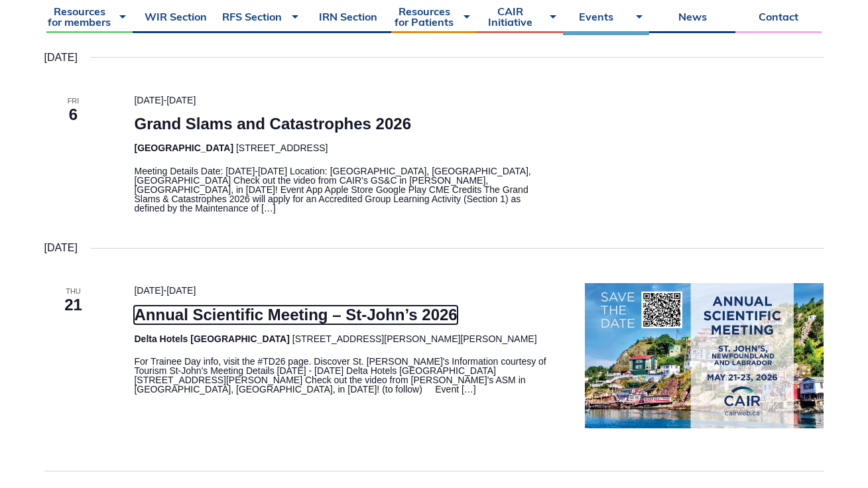  What do you see at coordinates (73, 291) in the screenshot?
I see `span: Thu` at bounding box center [73, 291].